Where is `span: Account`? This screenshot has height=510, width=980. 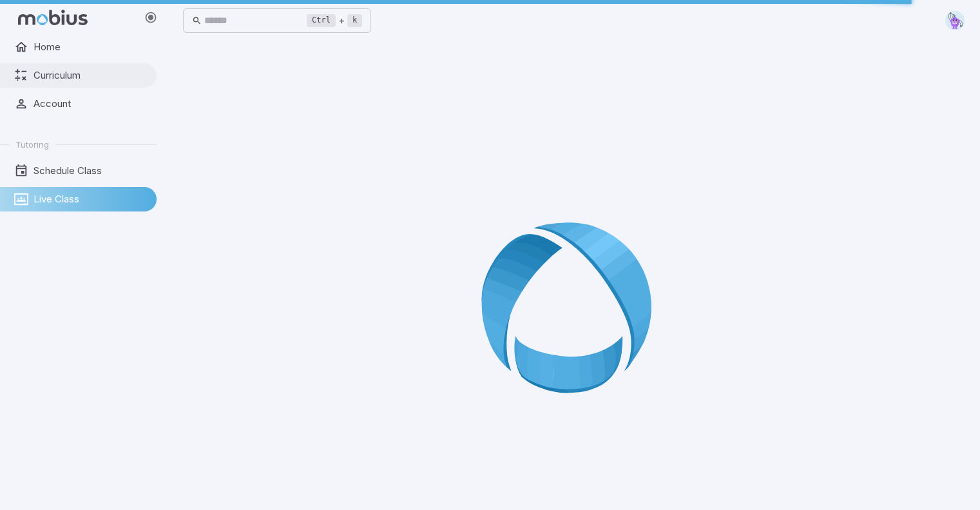 span: Account is located at coordinates (90, 103).